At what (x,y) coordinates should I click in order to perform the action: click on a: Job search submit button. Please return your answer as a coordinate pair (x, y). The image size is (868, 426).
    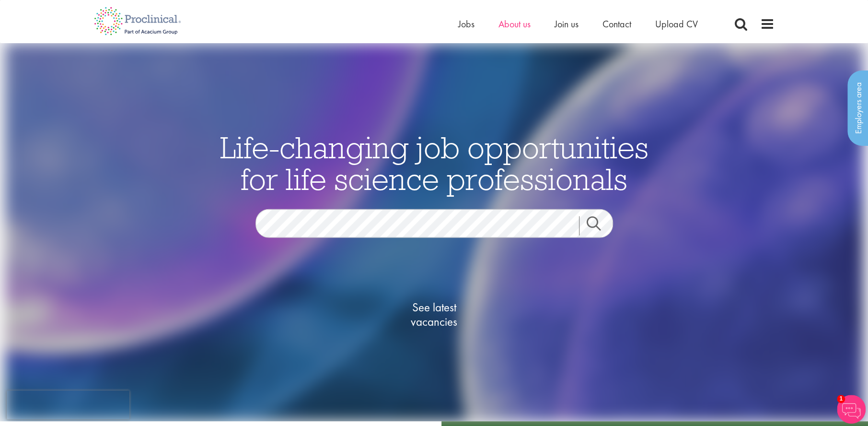
    Looking at the image, I should click on (600, 226).